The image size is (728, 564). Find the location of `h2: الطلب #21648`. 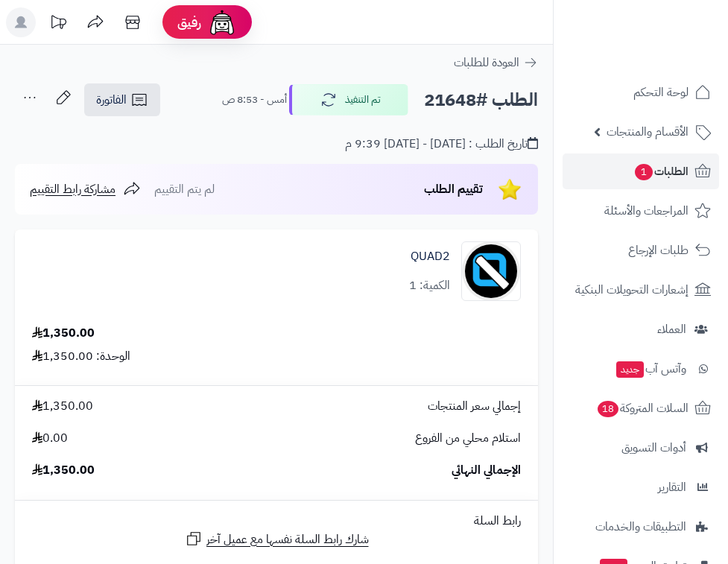

h2: الطلب #21648 is located at coordinates (481, 100).